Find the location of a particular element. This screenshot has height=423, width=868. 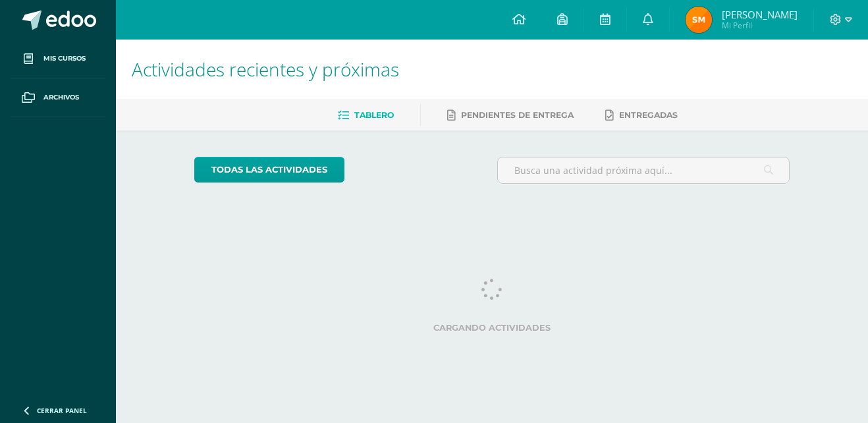

input: Busca una actividad próxima aquí... is located at coordinates (643, 170).